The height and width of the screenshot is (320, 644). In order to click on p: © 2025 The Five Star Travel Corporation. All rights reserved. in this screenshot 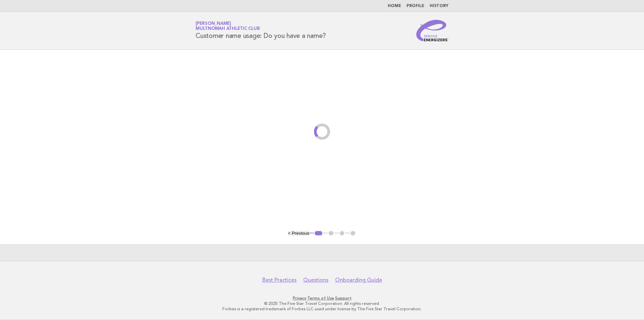, I will do `click(322, 304)`.